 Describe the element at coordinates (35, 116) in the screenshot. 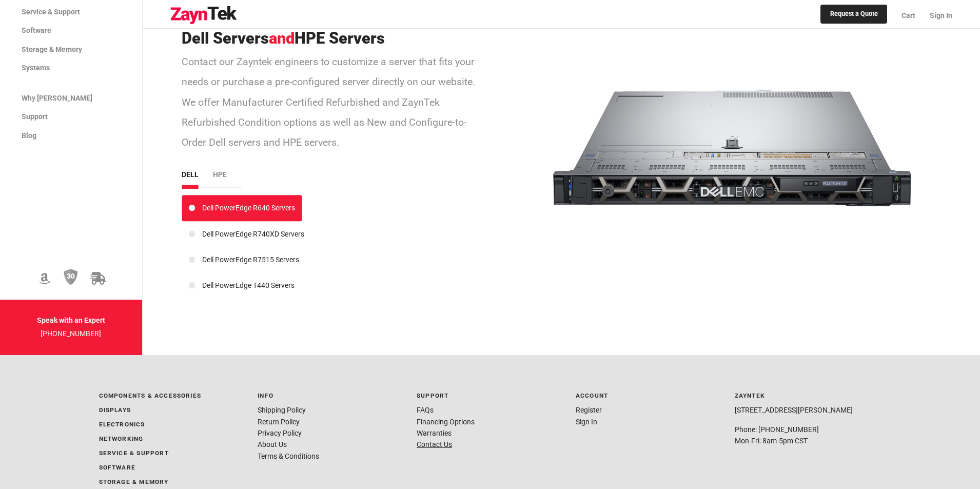

I see `span: Support` at that location.